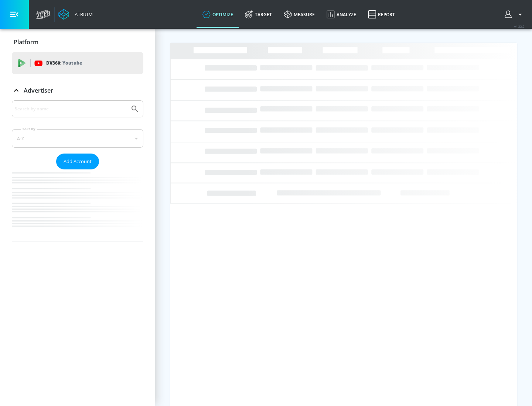 Image resolution: width=532 pixels, height=406 pixels. What do you see at coordinates (78, 161) in the screenshot?
I see `button: Add Account` at bounding box center [78, 161].